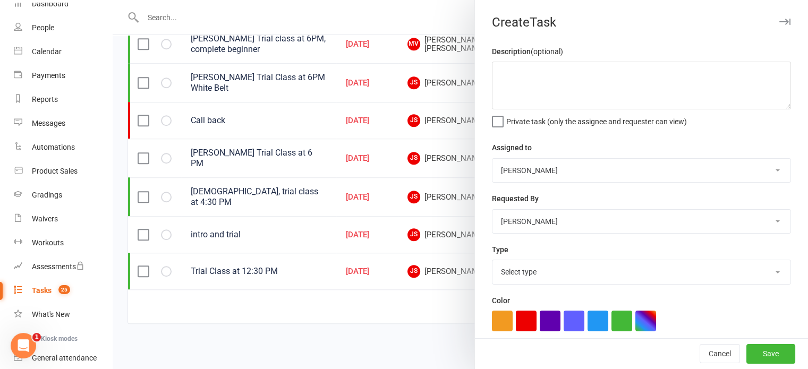 Image resolution: width=808 pixels, height=369 pixels. I want to click on div: Payments, so click(48, 75).